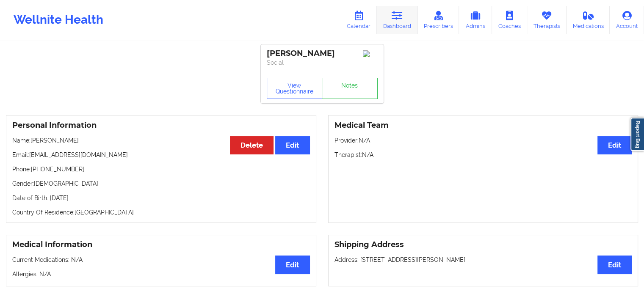 The width and height of the screenshot is (644, 294). Describe the element at coordinates (252, 145) in the screenshot. I see `button: Delete` at that location.